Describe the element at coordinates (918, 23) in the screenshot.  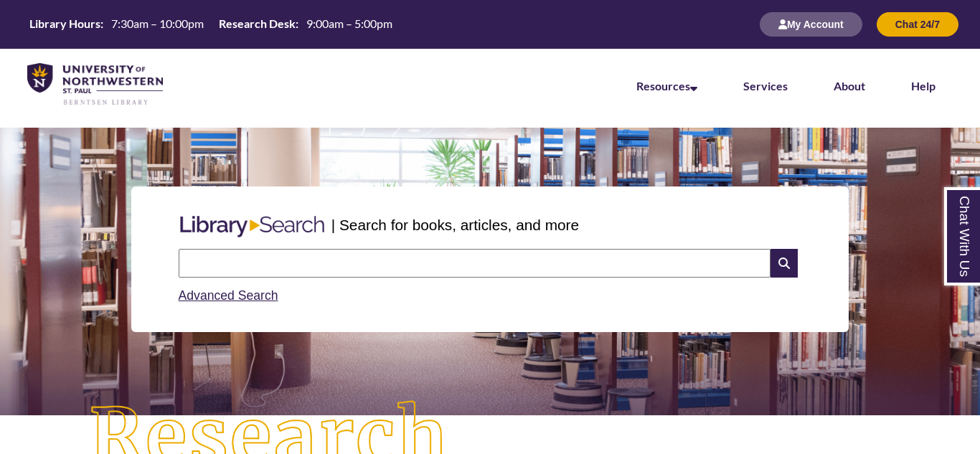
I see `a: Chat 24/7` at that location.